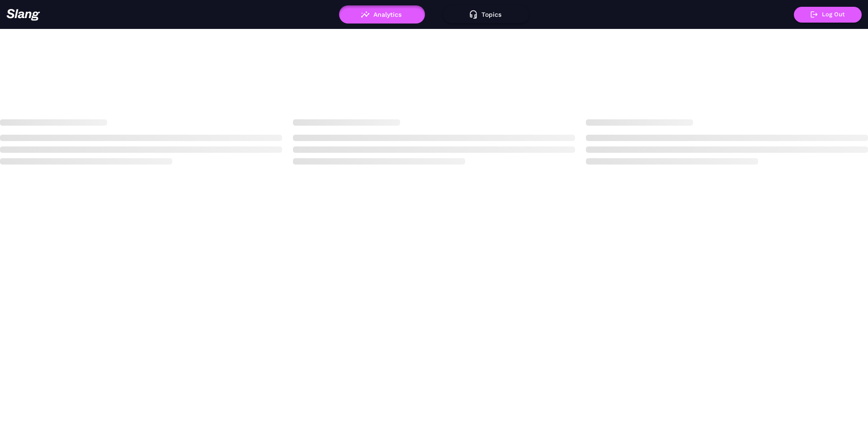  Describe the element at coordinates (24, 14) in the screenshot. I see `img: 623511267c55cb56e2f2a487_logo2.png` at that location.